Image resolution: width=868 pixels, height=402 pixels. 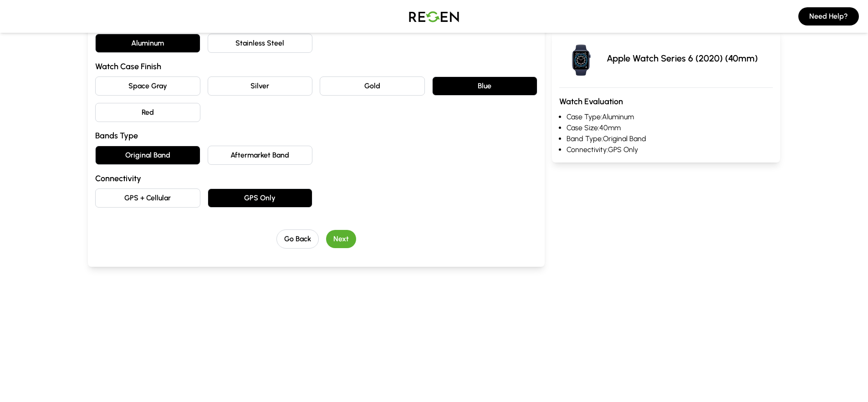 I want to click on button: GPS + Cellular, so click(x=148, y=198).